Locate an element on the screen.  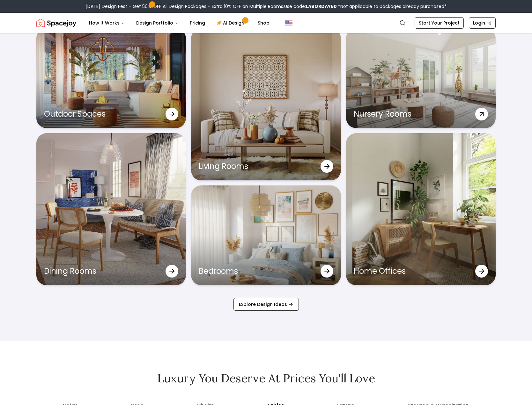
a: Shop is located at coordinates (263, 23).